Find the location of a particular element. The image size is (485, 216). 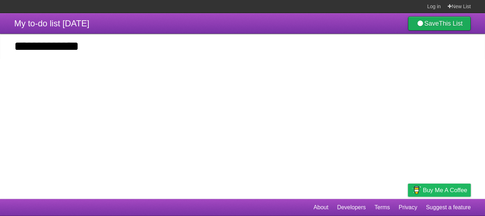

a: SaveThis List is located at coordinates (440, 23).